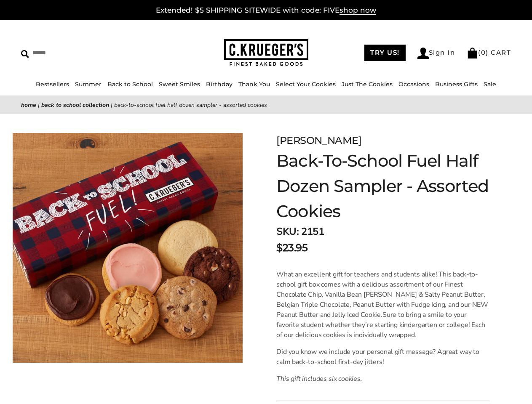  Describe the element at coordinates (413, 84) in the screenshot. I see `a: Occasions` at that location.